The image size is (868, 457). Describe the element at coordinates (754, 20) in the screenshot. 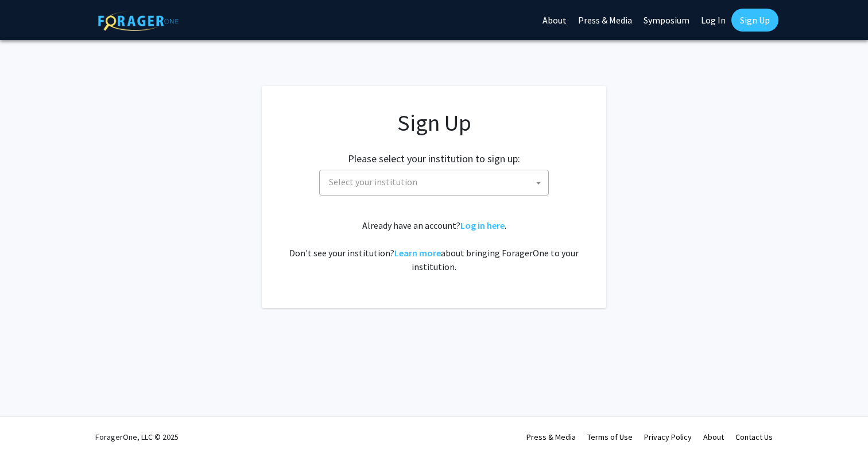

I see `a: Sign Up` at that location.